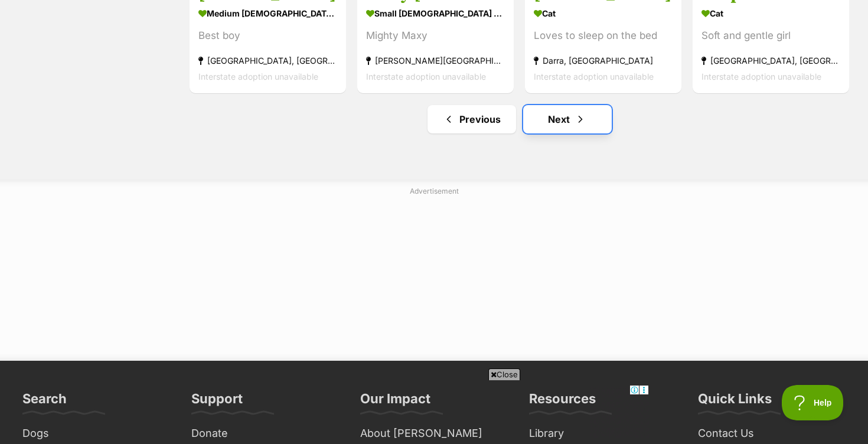 This screenshot has height=444, width=868. I want to click on h3: Search, so click(44, 402).